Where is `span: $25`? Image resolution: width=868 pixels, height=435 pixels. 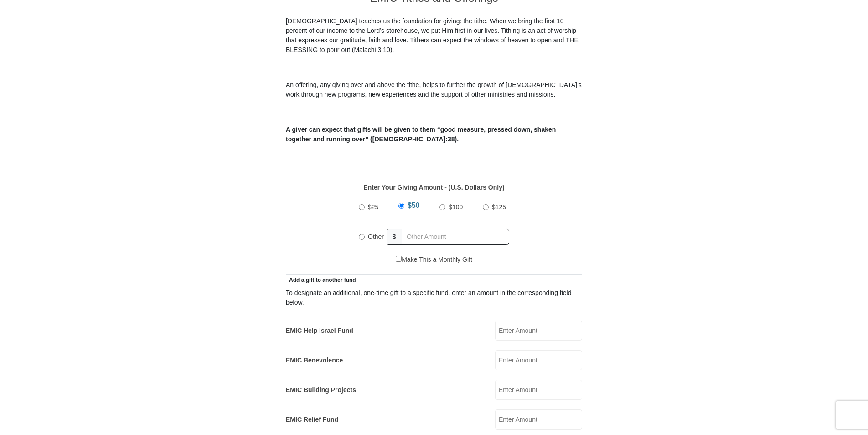
span: $25 is located at coordinates (373, 207).